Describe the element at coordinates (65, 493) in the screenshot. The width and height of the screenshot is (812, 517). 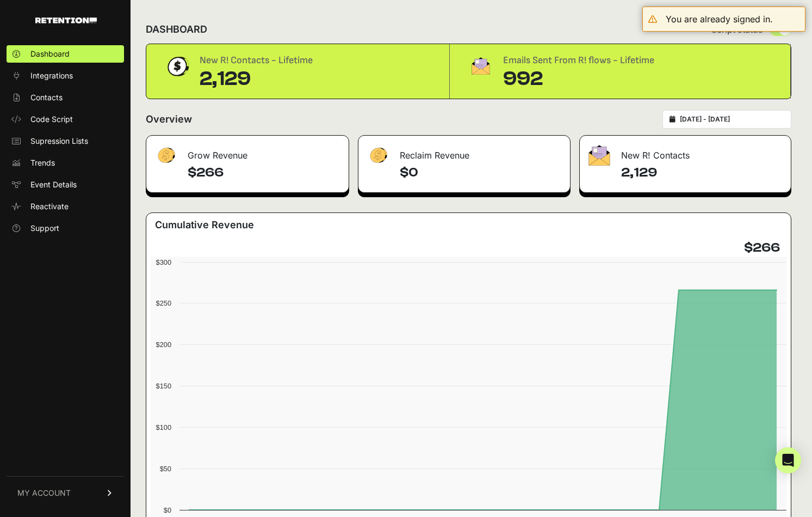
I see `a: MY ACCOUNT` at that location.